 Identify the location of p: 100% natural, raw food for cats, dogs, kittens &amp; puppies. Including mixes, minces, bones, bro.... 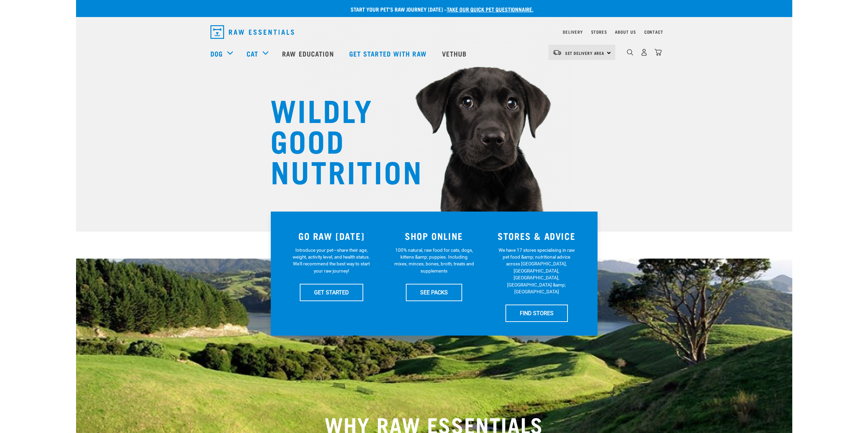
(434, 261).